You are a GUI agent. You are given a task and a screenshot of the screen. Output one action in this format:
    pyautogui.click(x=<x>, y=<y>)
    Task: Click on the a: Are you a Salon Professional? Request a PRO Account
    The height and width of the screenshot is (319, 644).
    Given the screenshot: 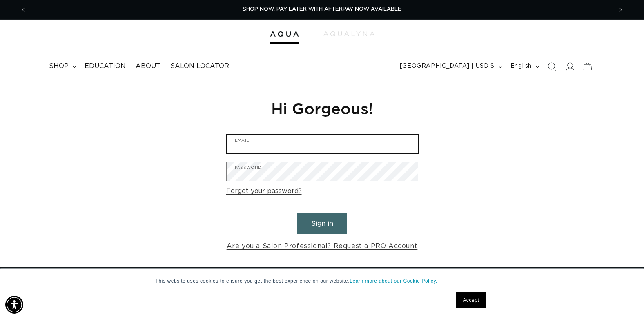 What is the action you would take?
    pyautogui.click(x=322, y=246)
    